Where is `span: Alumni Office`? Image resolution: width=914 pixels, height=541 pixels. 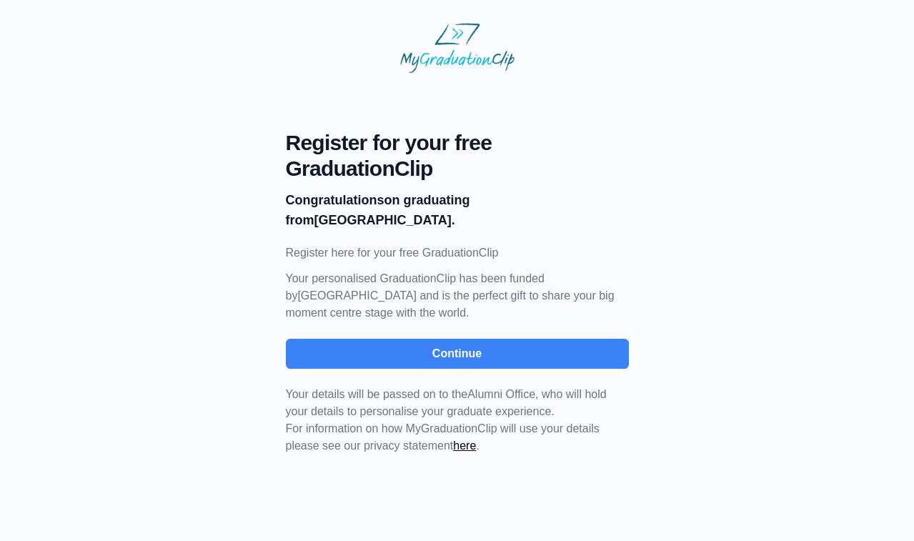
span: Alumni Office is located at coordinates (501, 394).